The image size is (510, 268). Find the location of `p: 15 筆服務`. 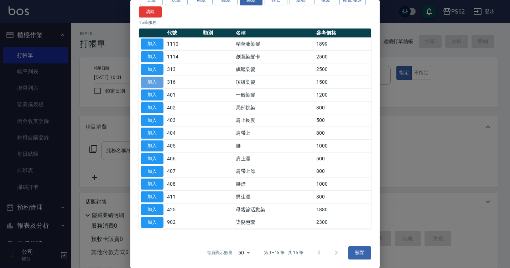

p: 15 筆服務 is located at coordinates (255, 22).